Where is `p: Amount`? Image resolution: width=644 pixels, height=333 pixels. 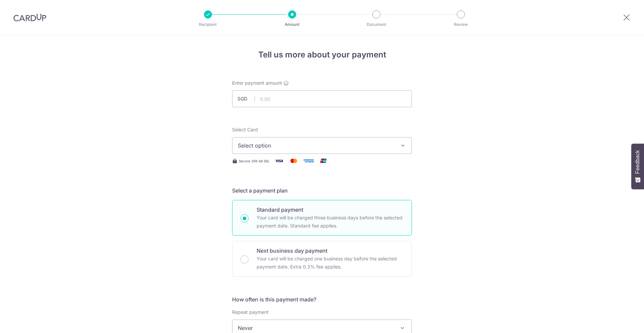
p: Amount is located at coordinates (292, 24).